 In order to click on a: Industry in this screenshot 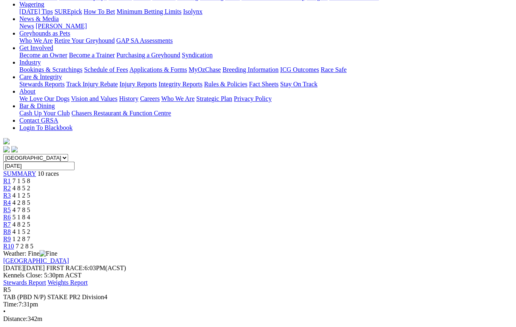, I will do `click(30, 63)`.